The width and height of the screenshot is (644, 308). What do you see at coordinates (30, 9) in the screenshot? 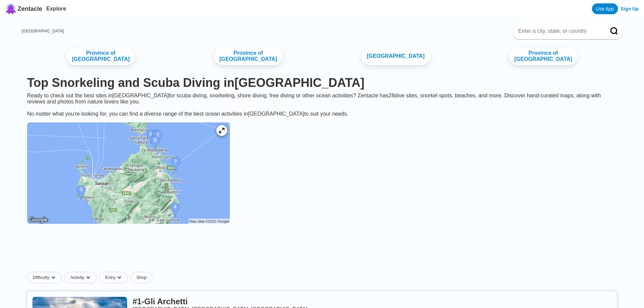
I see `span: Zentacle` at bounding box center [30, 9].